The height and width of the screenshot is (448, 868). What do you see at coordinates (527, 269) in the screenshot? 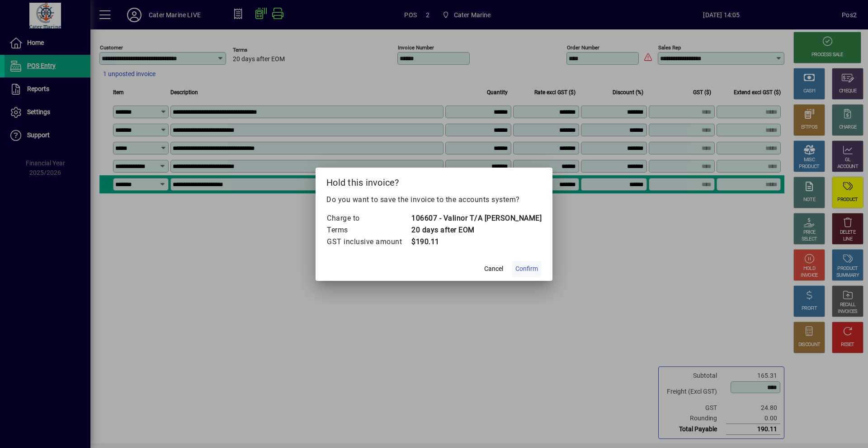
I see `span: Confirm` at bounding box center [527, 269].